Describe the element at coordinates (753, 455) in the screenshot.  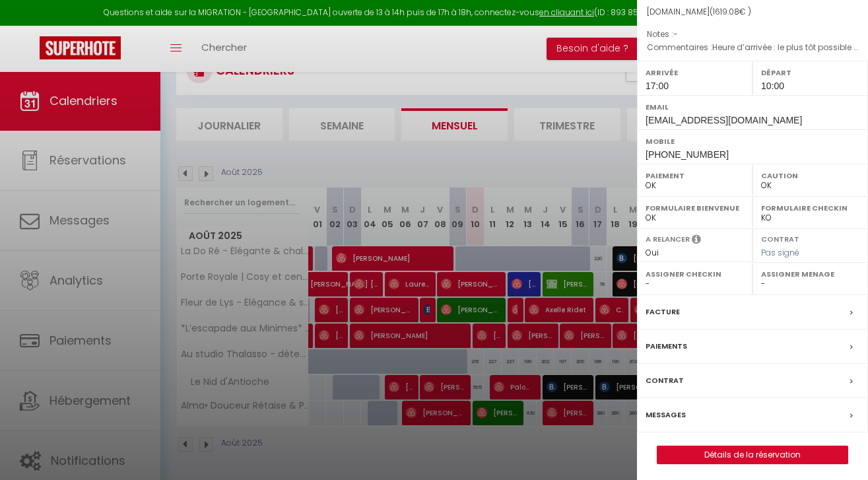
I see `button: Détails de la réservation` at that location.